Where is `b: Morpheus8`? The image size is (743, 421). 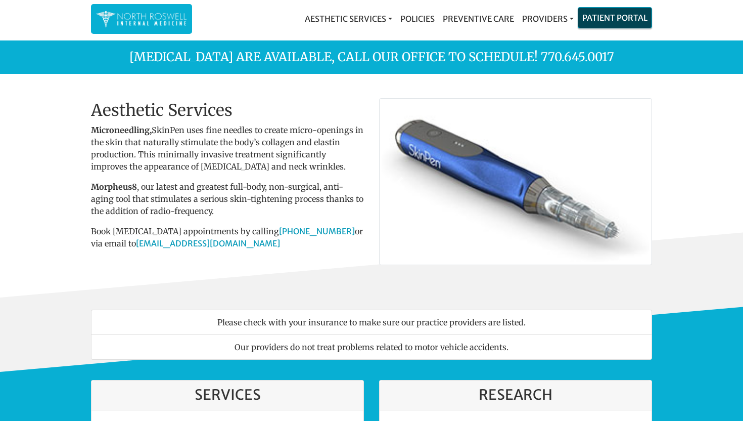
b: Morpheus8 is located at coordinates (114, 187).